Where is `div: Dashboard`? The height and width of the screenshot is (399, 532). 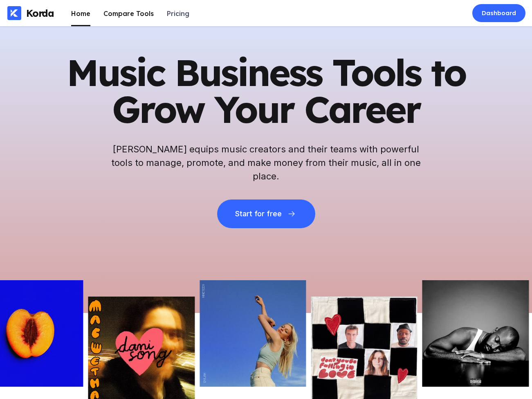 div: Dashboard is located at coordinates (499, 13).